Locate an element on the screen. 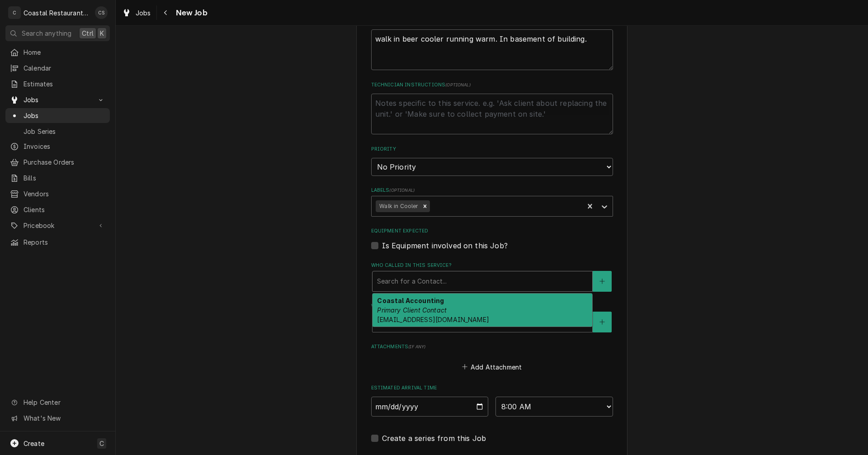 The image size is (868, 455). em: Primary Client Contact is located at coordinates (412, 309).